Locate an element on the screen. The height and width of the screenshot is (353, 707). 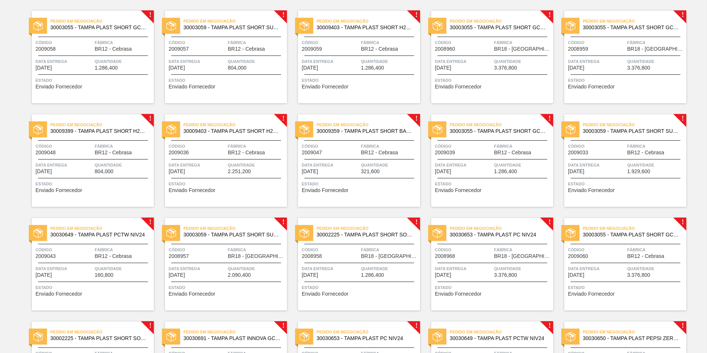
span: 30030691 - TAMPA PLAST INNOVA GCA ZERO NIV24 is located at coordinates (232, 338).